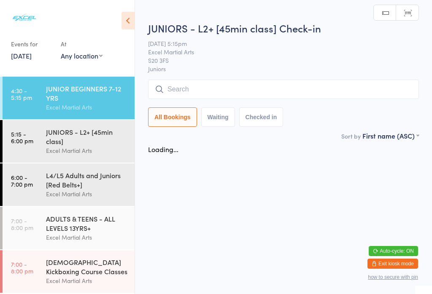  Describe the element at coordinates (351, 136) in the screenshot. I see `label: Sort by` at that location.